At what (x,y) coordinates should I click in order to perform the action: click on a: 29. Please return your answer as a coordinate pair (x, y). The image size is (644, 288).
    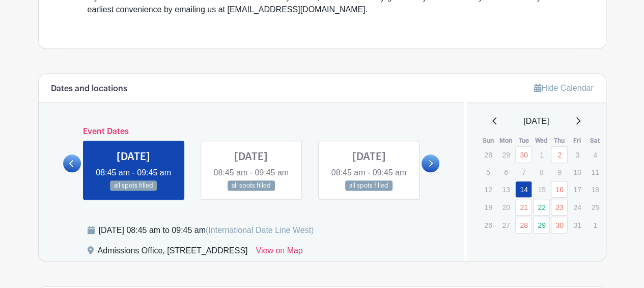
    Looking at the image, I should click on (541, 225).